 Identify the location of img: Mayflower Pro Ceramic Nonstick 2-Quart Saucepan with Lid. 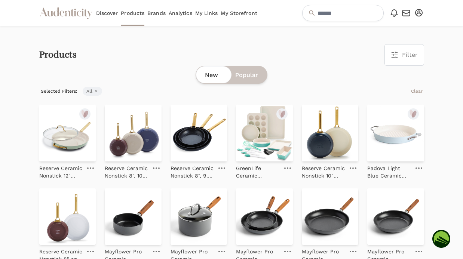
(199, 217).